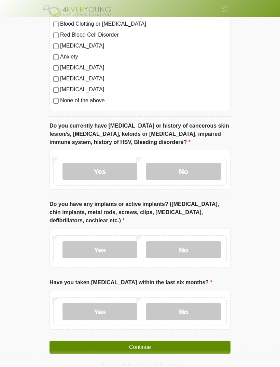 Image resolution: width=280 pixels, height=367 pixels. Describe the element at coordinates (144, 35) in the screenshot. I see `label: Red Blood Cell Disorder` at that location.